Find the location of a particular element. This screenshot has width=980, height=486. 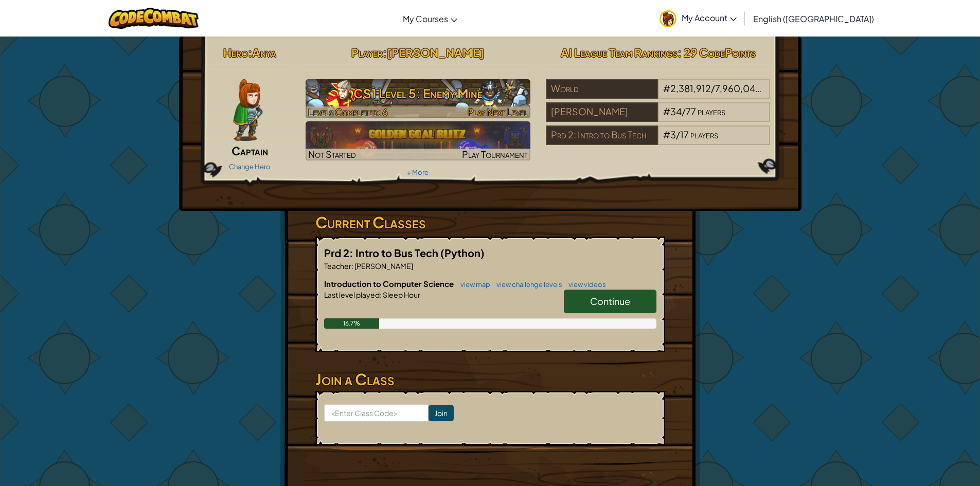

span: Last level played is located at coordinates (352, 295).